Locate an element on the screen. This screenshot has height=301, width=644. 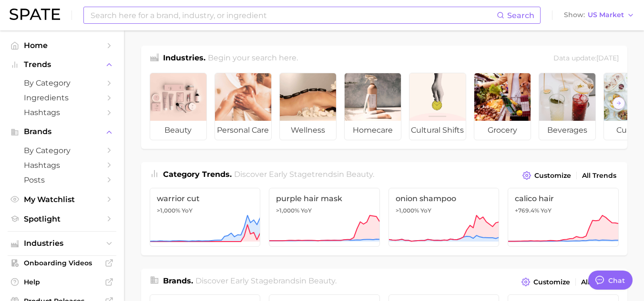
span: onion shampoo is located at coordinates (444, 199).